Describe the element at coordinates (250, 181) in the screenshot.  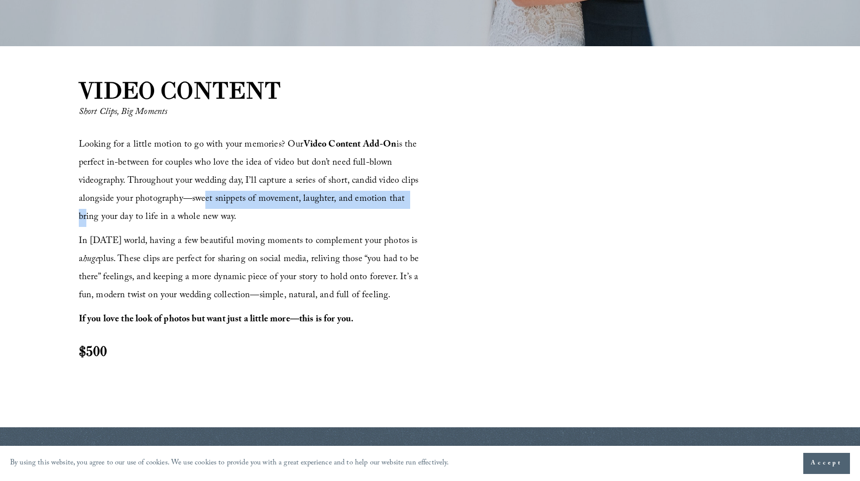
I see `span: Looking for a little motion to go with your memories? Our is the perfect in-between for couples w...` at that location.